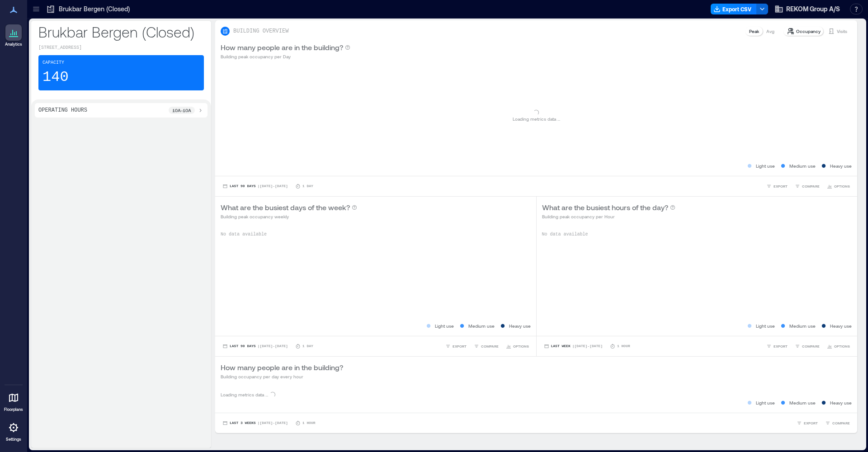  Describe the element at coordinates (14, 44) in the screenshot. I see `p: Analytics` at that location.